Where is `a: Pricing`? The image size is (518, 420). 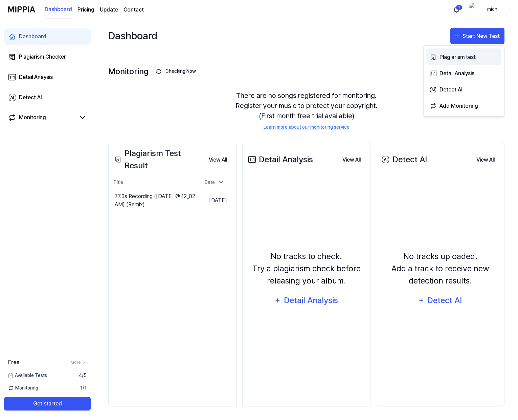
a: Pricing is located at coordinates (86, 10).